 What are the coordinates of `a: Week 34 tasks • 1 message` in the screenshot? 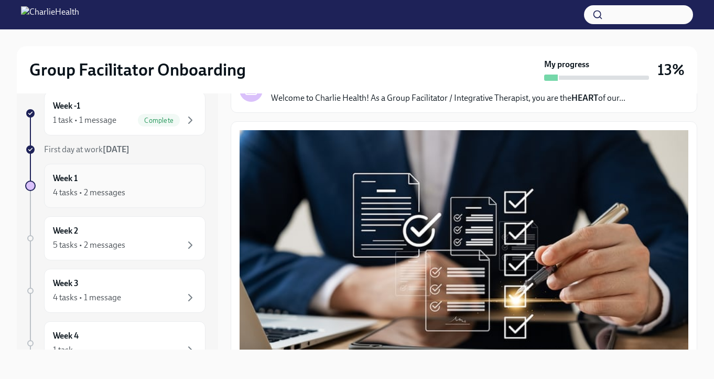 It's located at (115, 291).